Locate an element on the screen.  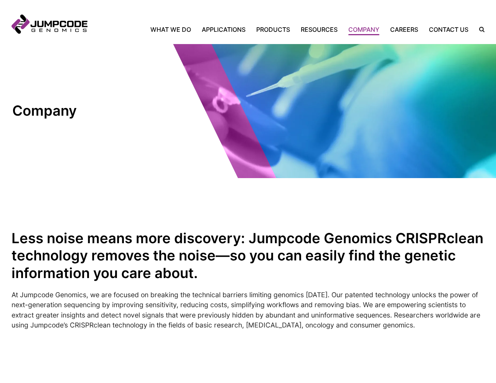
a: Company is located at coordinates (364, 30).